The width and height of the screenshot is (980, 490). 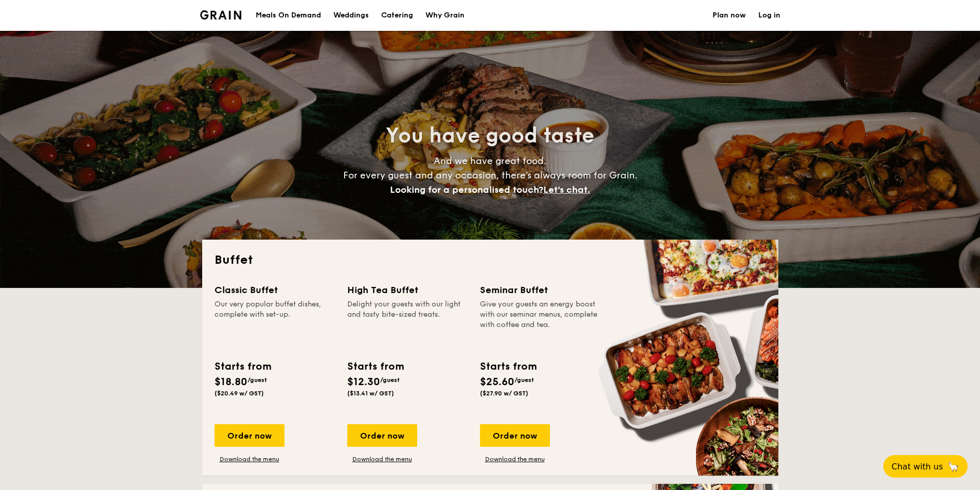 What do you see at coordinates (407, 325) in the screenshot?
I see `div: Delight your guests with our light and tasty bite-sized treats.` at bounding box center [407, 325].